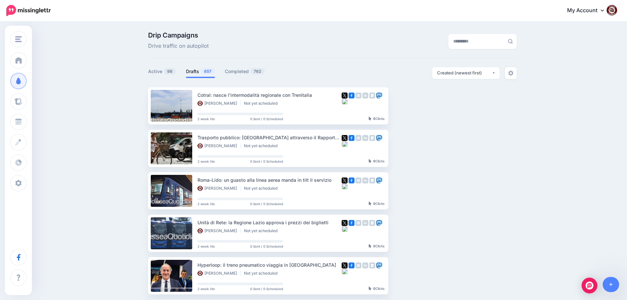 The image size is (627, 300). I want to click on span: Drive traffic on autopilot, so click(178, 46).